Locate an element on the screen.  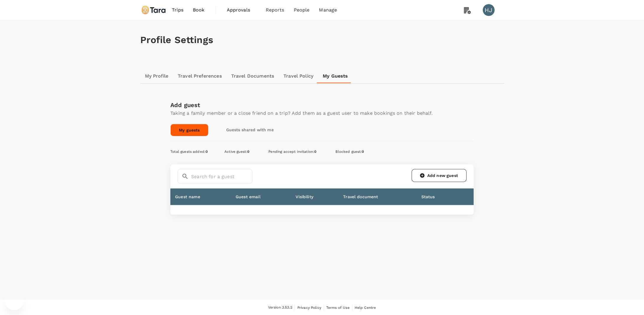
a: Help Centre is located at coordinates (366, 308).